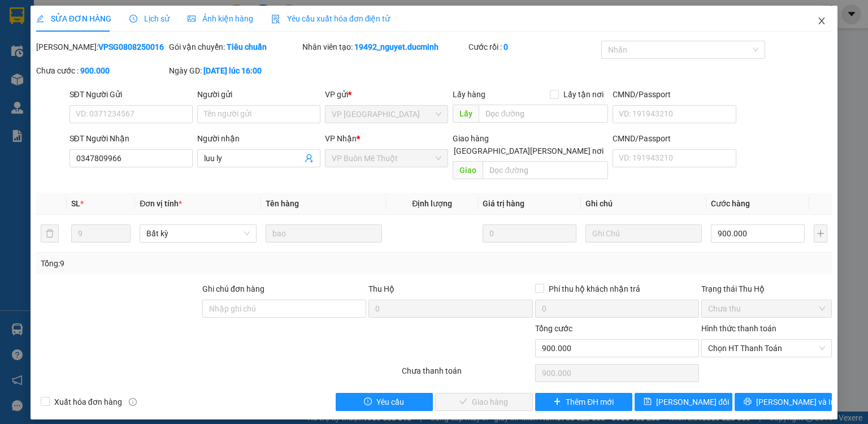 Image resolution: width=868 pixels, height=424 pixels. I want to click on div: Người gửi, so click(259, 95).